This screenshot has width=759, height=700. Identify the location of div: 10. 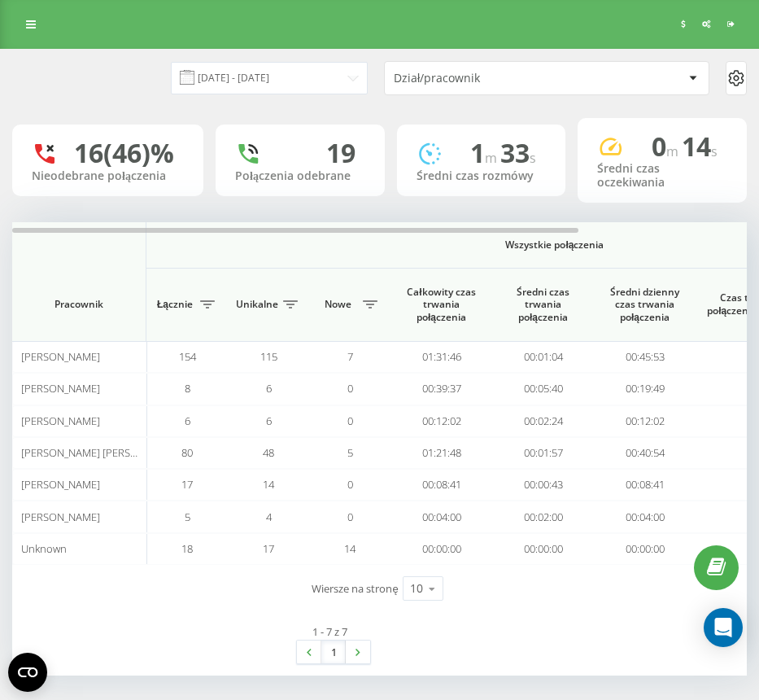
(417, 588).